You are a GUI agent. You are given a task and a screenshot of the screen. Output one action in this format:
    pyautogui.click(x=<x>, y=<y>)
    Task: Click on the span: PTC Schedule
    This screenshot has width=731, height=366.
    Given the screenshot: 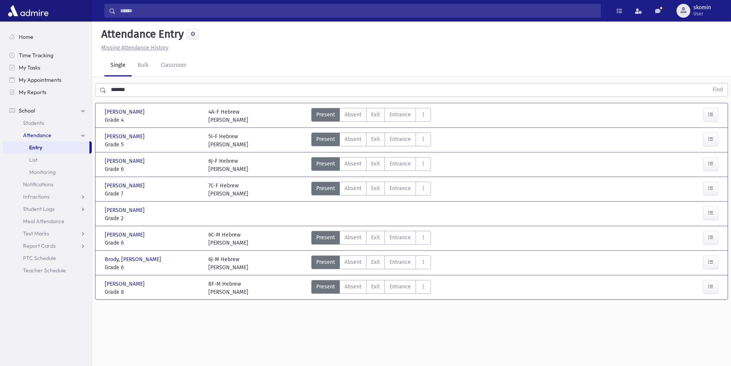 What is the action you would take?
    pyautogui.click(x=40, y=258)
    